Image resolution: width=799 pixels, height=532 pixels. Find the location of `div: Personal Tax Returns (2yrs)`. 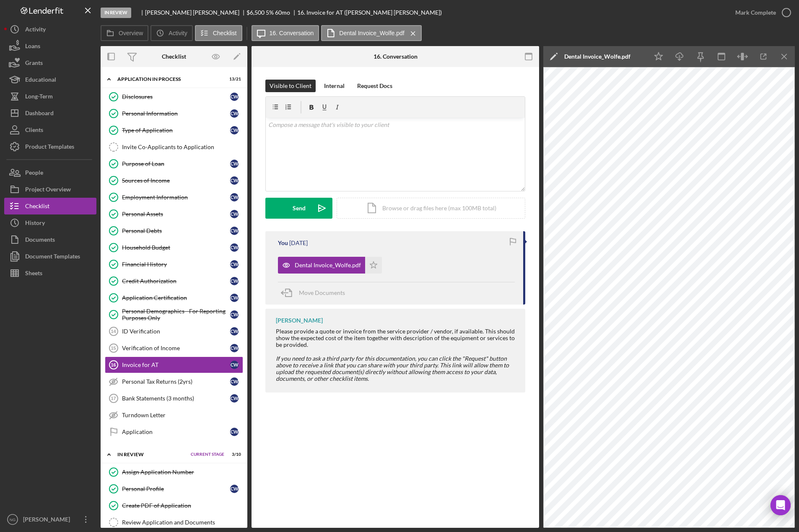

div: Personal Tax Returns (2yrs) is located at coordinates (176, 382).